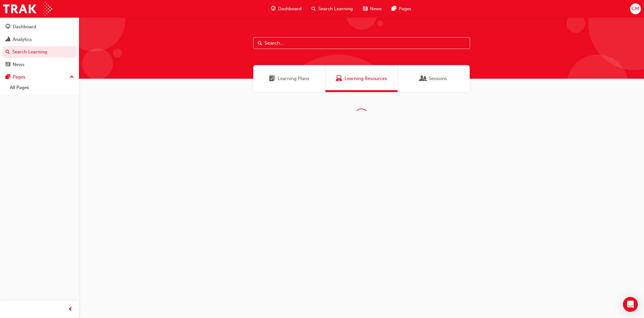 The height and width of the screenshot is (318, 644). What do you see at coordinates (289, 78) in the screenshot?
I see `a: Learning PlansLearning Plans` at bounding box center [289, 78].